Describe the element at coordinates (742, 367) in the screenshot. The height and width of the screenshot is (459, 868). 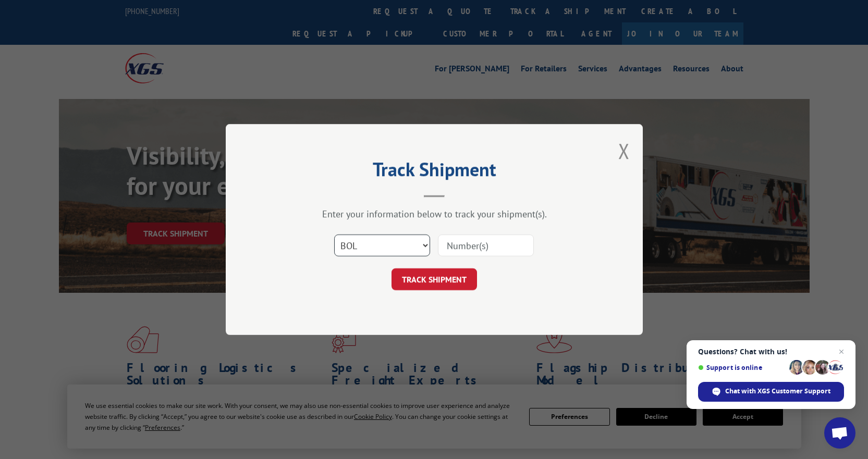
I see `span: Support is online` at that location.